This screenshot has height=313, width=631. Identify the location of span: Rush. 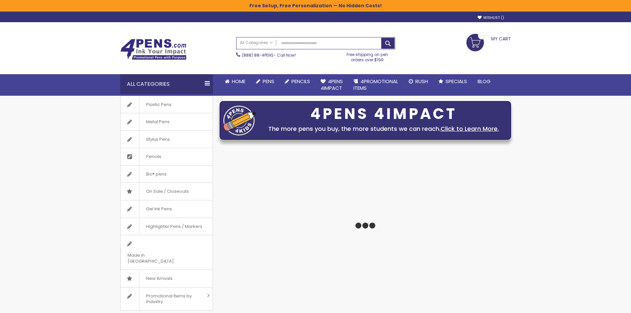
(422, 81).